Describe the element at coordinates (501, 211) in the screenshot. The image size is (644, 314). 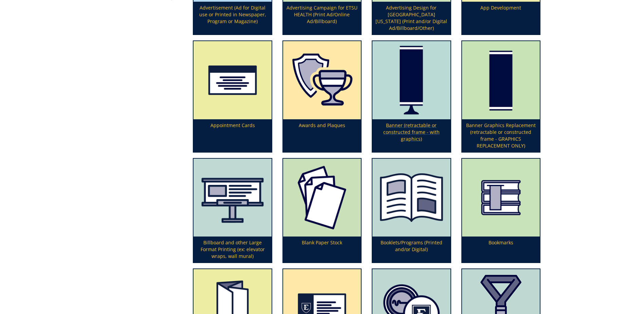
I see `a: Bookmarks` at that location.